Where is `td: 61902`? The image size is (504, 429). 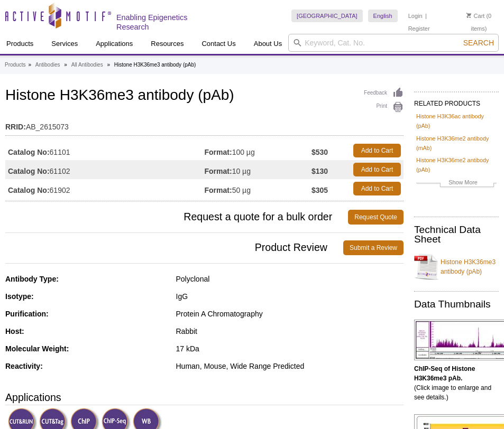
td: 61902 is located at coordinates (105, 189).